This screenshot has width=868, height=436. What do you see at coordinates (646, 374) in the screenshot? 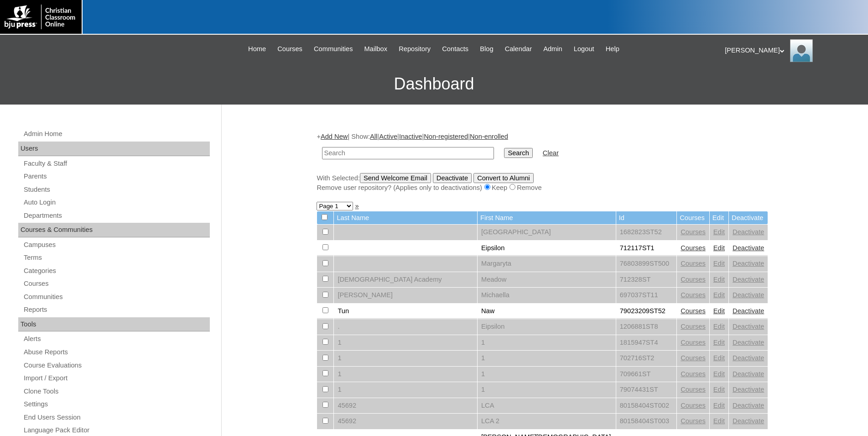
I see `td: 709661ST` at bounding box center [646, 374].